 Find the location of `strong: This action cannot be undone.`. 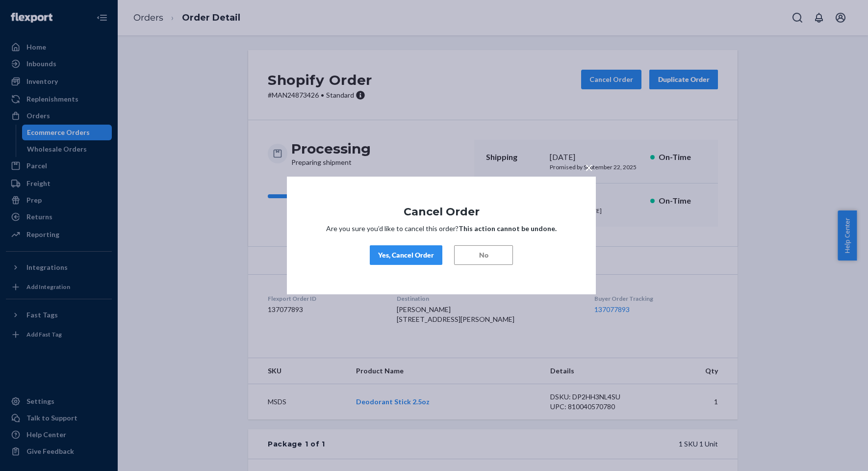

strong: This action cannot be undone. is located at coordinates (508, 228).